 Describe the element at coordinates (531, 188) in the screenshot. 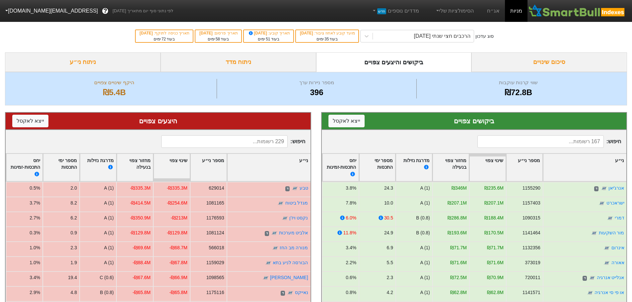

I see `div: 1155290` at that location.